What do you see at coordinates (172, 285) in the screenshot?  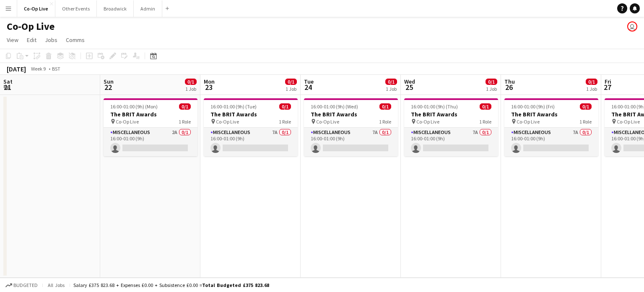 I see `div: Salary £375 823.68 + Expenses £0.00 + Subsistence £0.00 =` at bounding box center [172, 285].